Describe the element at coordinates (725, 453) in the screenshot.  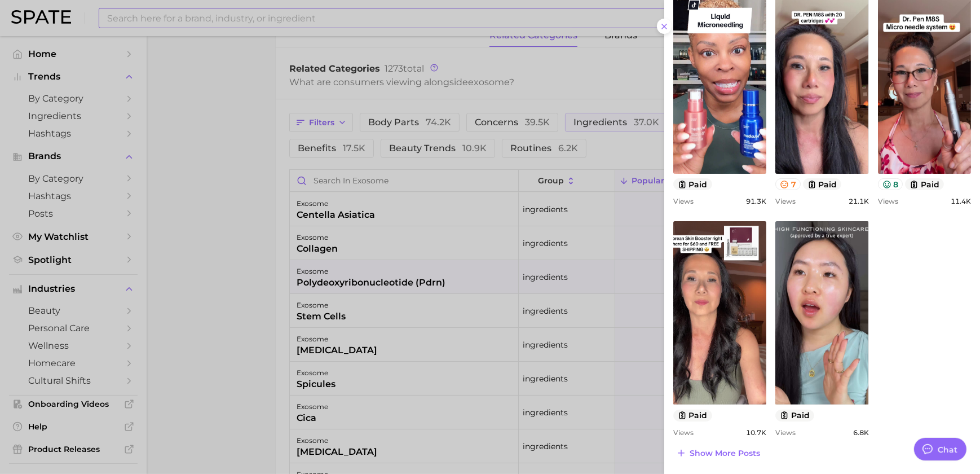
I see `span: Show more posts` at that location.